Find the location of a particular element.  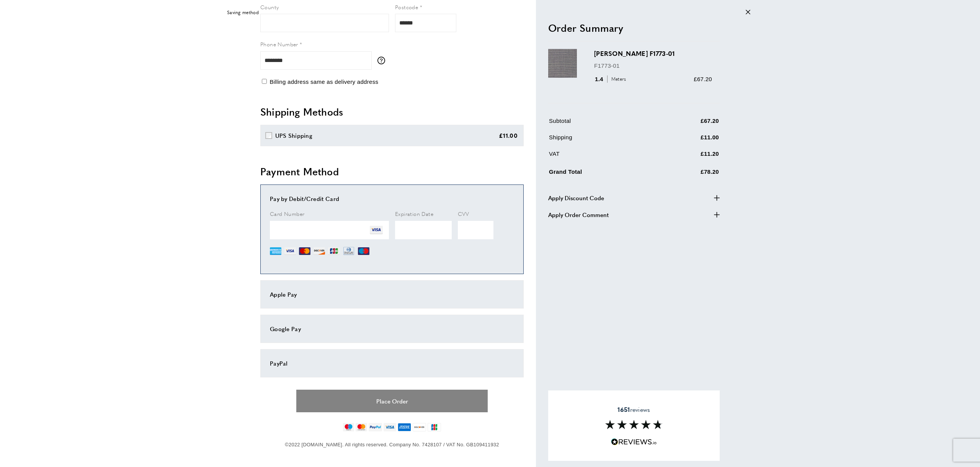

div: off is located at coordinates (490, 12).